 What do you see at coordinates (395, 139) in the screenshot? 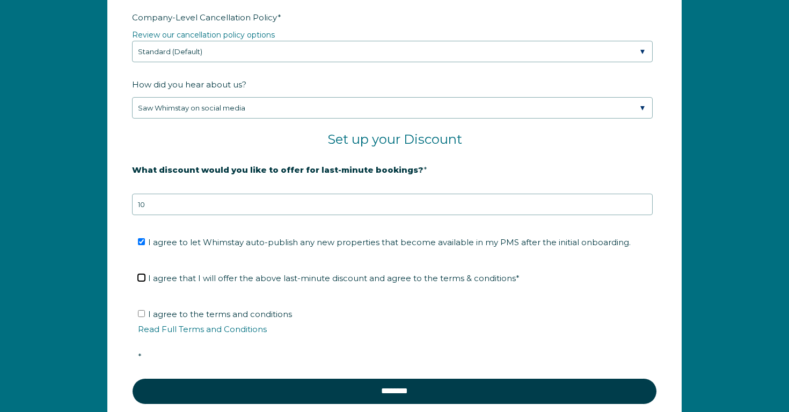
I see `span: Set up your Discount` at bounding box center [395, 139].